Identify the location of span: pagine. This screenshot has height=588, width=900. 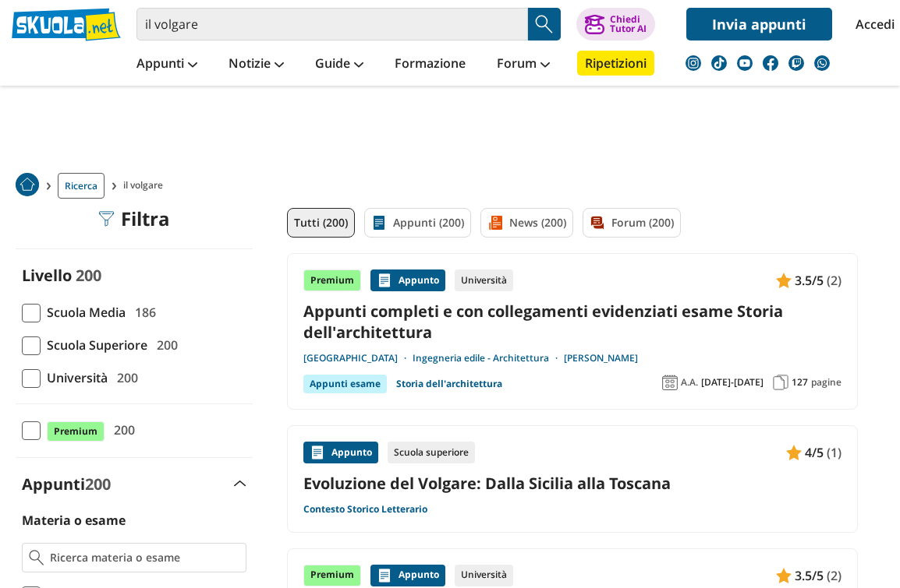
(826, 382).